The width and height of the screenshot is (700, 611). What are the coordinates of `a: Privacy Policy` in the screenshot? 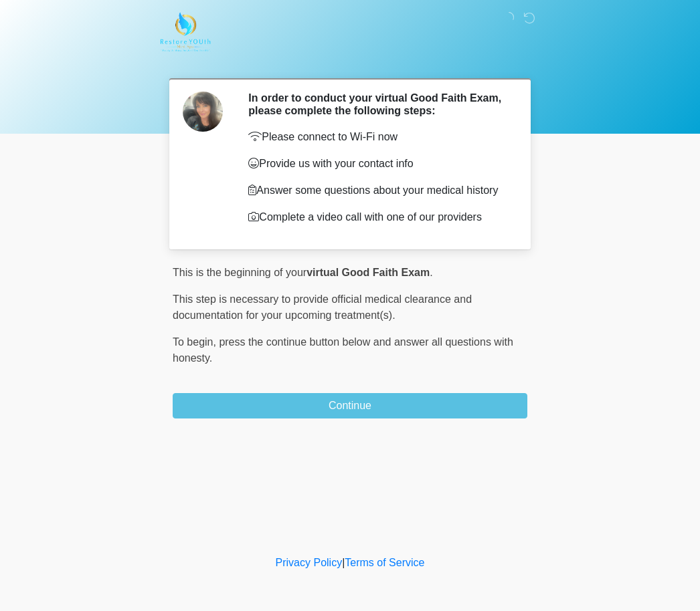 It's located at (309, 562).